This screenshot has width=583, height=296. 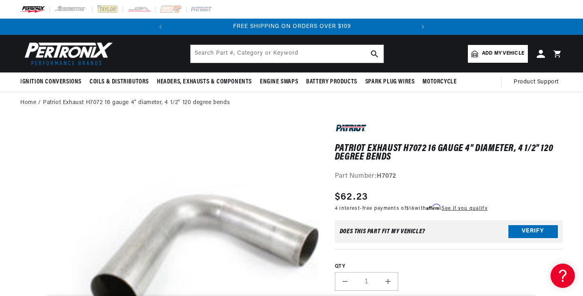 What do you see at coordinates (332, 82) in the screenshot?
I see `span: Battery Products` at bounding box center [332, 82].